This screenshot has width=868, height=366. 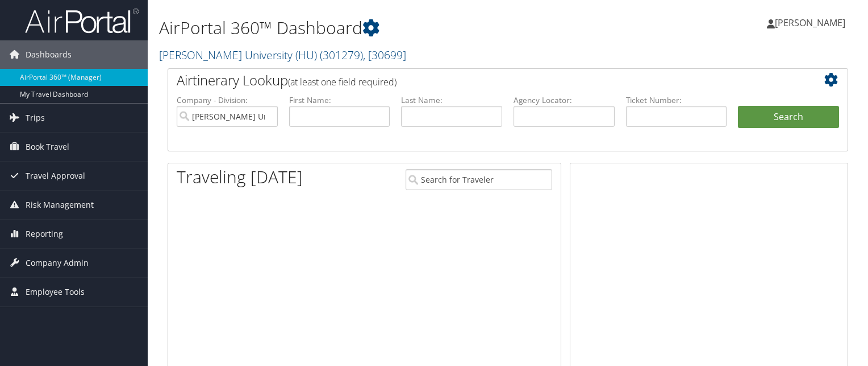 What do you see at coordinates (82, 20) in the screenshot?
I see `img: airportal-logo.png` at bounding box center [82, 20].